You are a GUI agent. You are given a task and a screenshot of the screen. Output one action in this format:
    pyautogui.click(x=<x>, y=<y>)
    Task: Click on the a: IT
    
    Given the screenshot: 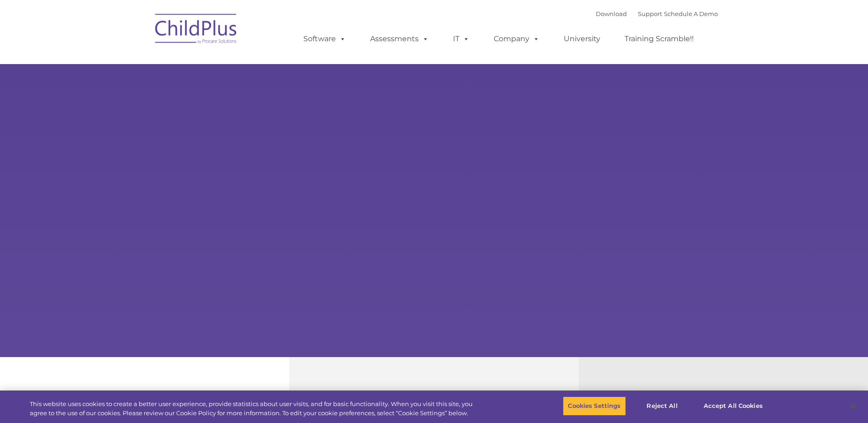 What is the action you would take?
    pyautogui.click(x=461, y=39)
    